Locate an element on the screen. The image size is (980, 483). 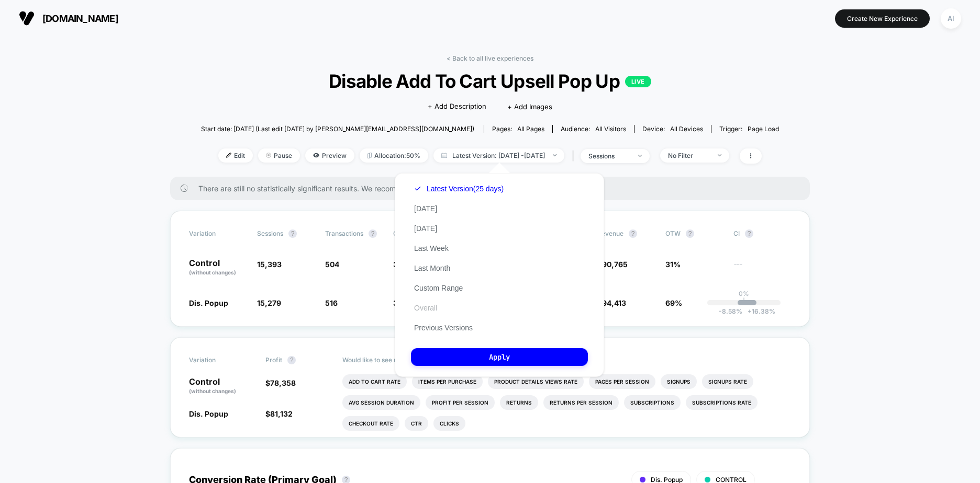
button: Create New Experience is located at coordinates (881, 19).